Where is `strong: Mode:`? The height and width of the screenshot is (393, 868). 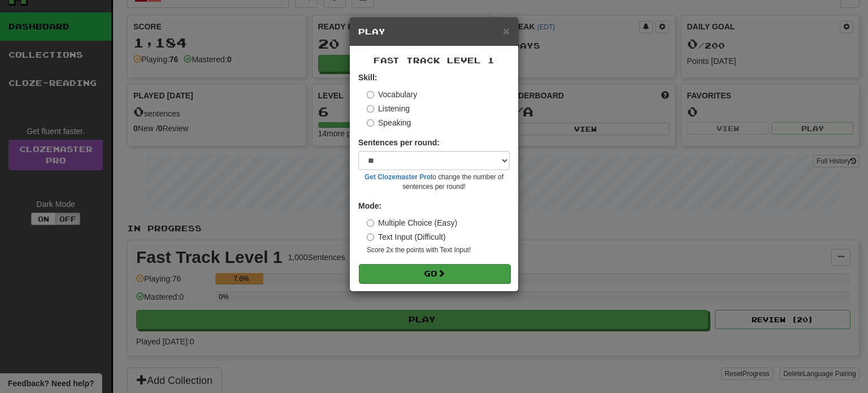
strong: Mode: is located at coordinates (370, 206).